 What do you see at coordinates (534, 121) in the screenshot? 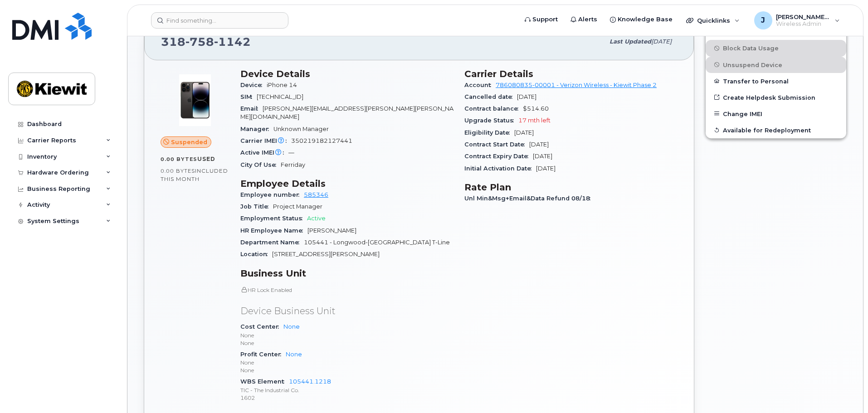
I see `span: 17 mth left` at bounding box center [534, 121].